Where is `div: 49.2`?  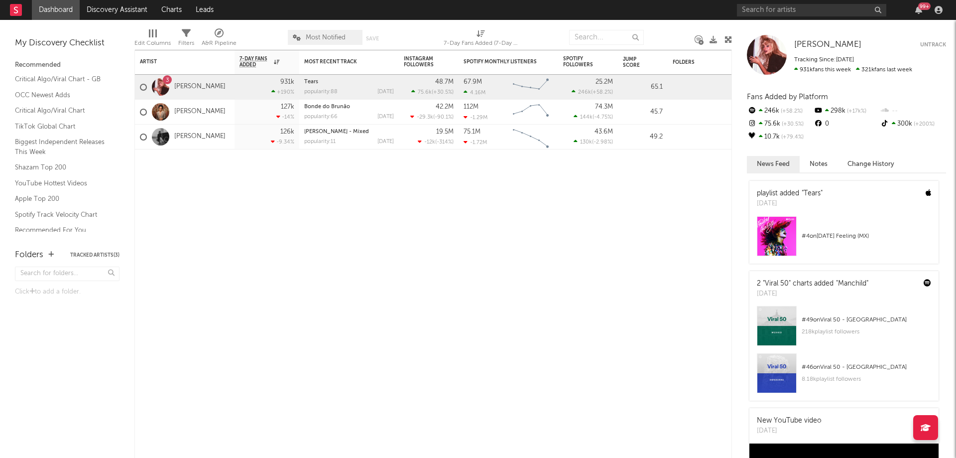
div: 49.2 is located at coordinates (643, 137).